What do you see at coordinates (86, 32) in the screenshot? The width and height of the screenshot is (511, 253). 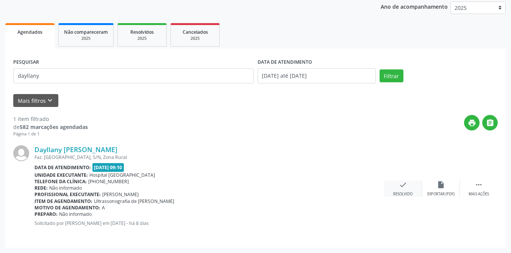 I see `span: Não compareceram` at bounding box center [86, 32].